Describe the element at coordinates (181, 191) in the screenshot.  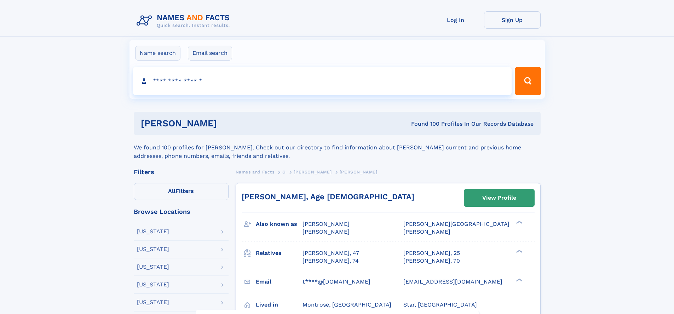
I see `label: Filters` at that location.